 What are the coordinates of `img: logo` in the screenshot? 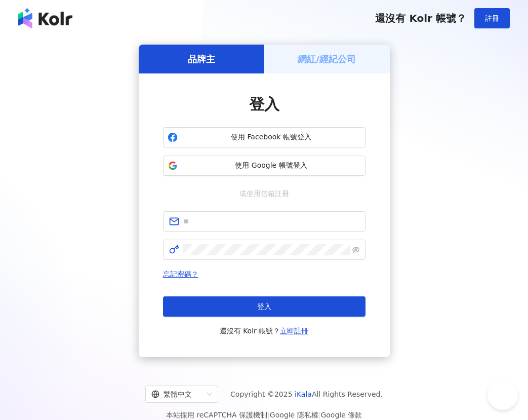 It's located at (45, 18).